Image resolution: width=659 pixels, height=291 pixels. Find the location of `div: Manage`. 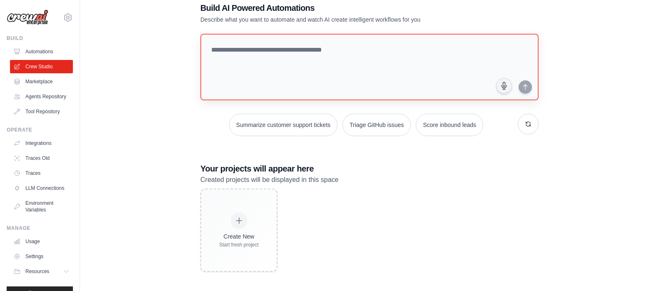

div: Manage is located at coordinates (40, 228).